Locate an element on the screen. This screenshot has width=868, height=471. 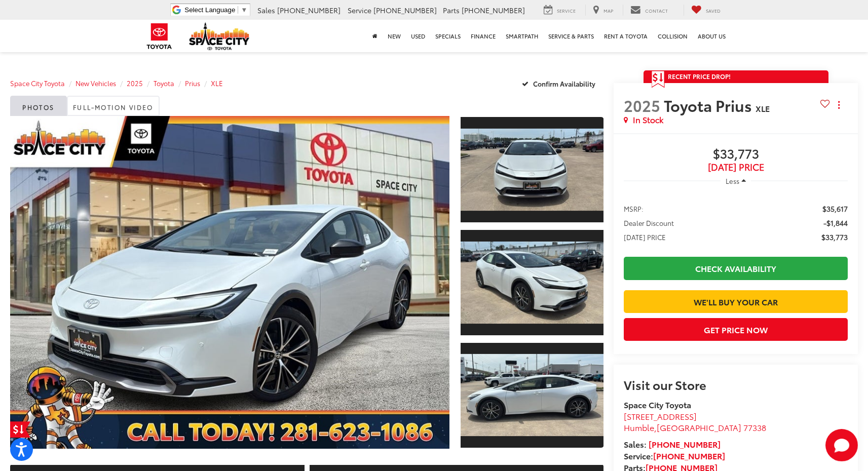
h2: Visit our Store is located at coordinates (736, 385).